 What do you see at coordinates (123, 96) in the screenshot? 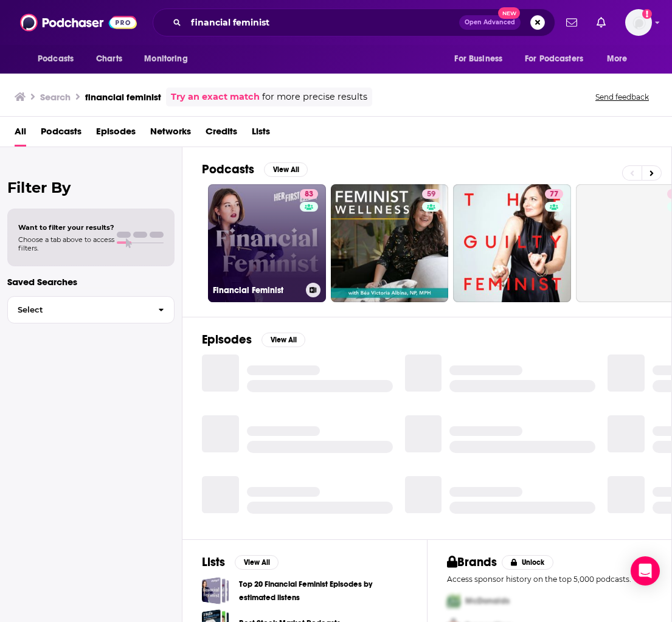
I see `h3: financial feminist` at bounding box center [123, 96].